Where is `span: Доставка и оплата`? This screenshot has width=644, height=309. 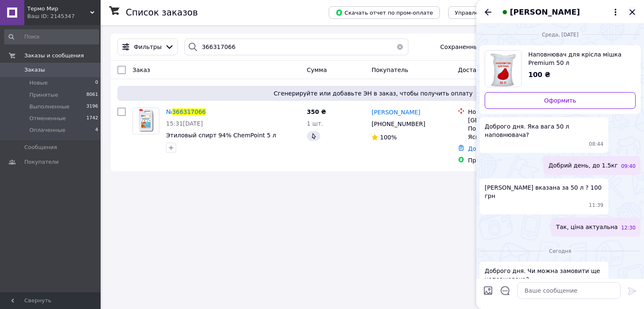
span: Доставка и оплата is located at coordinates (487, 70).